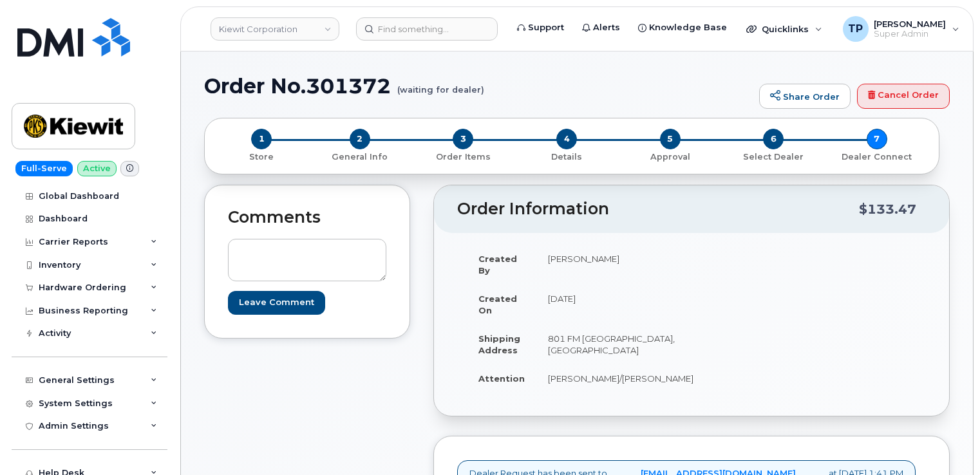 Image resolution: width=980 pixels, height=475 pixels. What do you see at coordinates (887, 210) in the screenshot?
I see `div: $133.47` at bounding box center [887, 210].